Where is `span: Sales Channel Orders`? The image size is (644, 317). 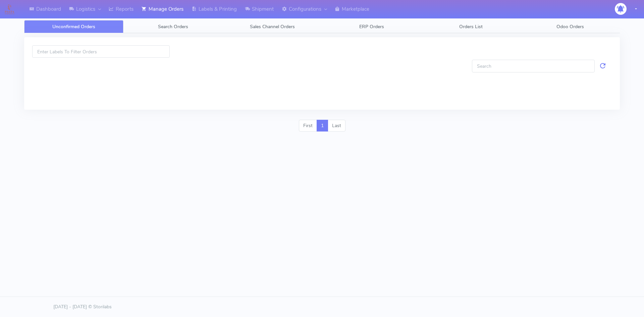
span: Sales Channel Orders is located at coordinates (273, 27).